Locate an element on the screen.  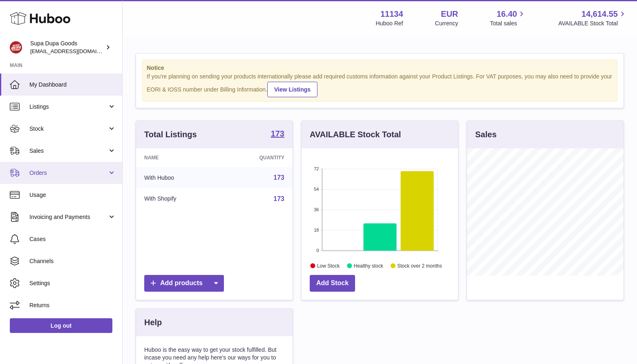
span: Stock is located at coordinates (69, 129).